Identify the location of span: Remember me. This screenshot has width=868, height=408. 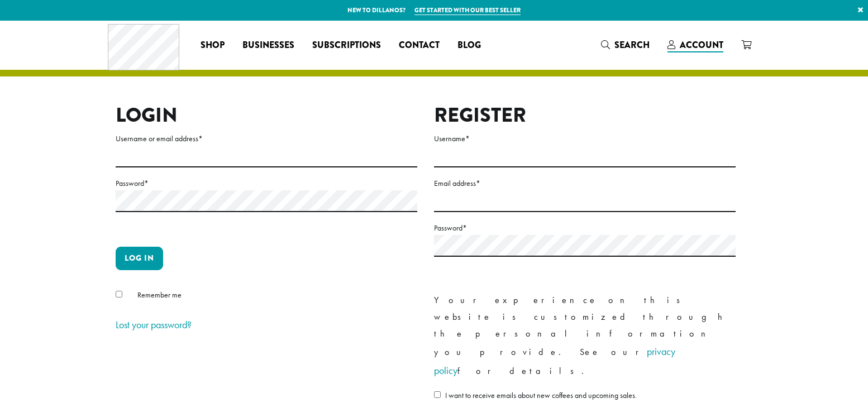
(159, 295).